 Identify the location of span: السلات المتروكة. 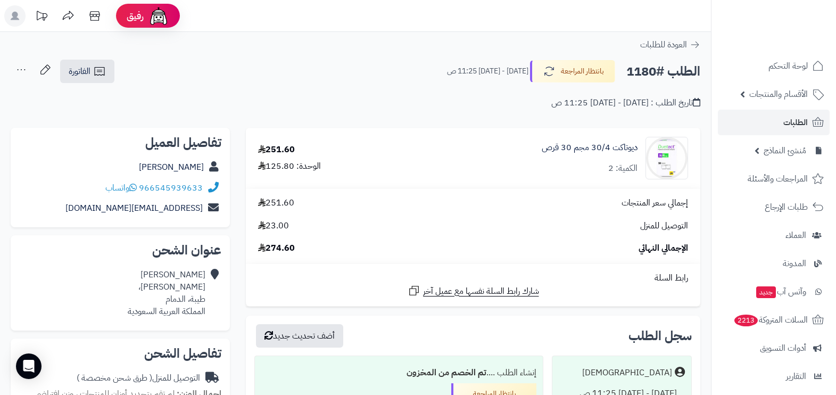
(770, 320).